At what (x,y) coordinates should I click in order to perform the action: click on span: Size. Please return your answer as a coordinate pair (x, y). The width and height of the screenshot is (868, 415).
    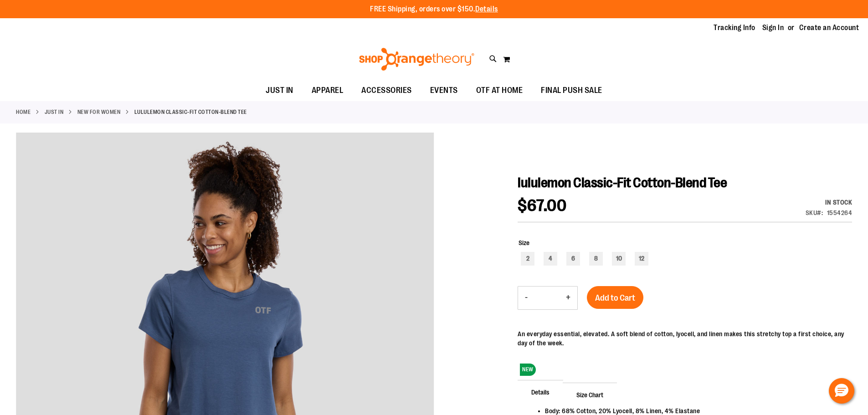
    Looking at the image, I should click on (524, 243).